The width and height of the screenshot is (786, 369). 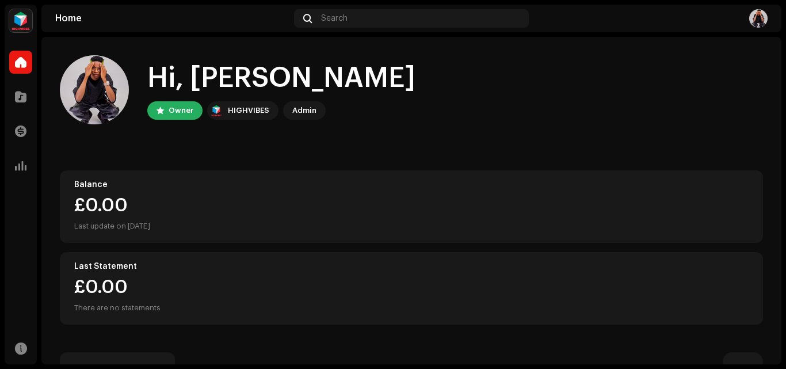 I want to click on div: Balance, so click(x=412, y=185).